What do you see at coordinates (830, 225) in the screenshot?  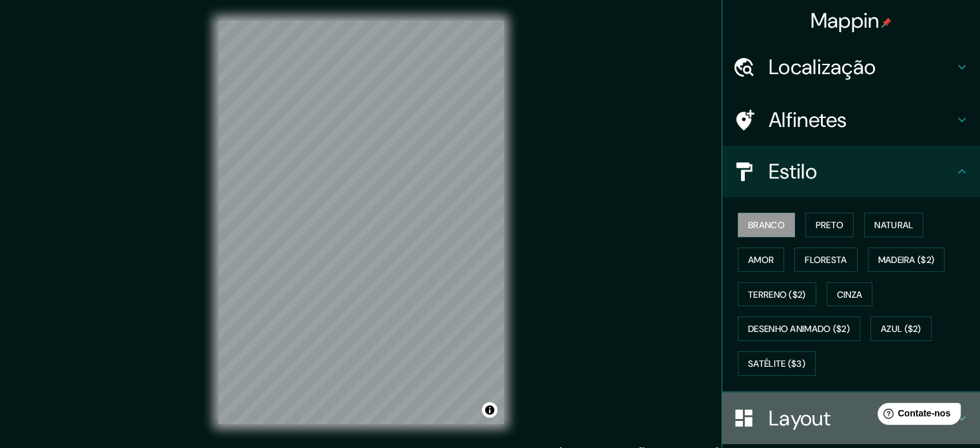 I see `font: Preto` at bounding box center [830, 225].